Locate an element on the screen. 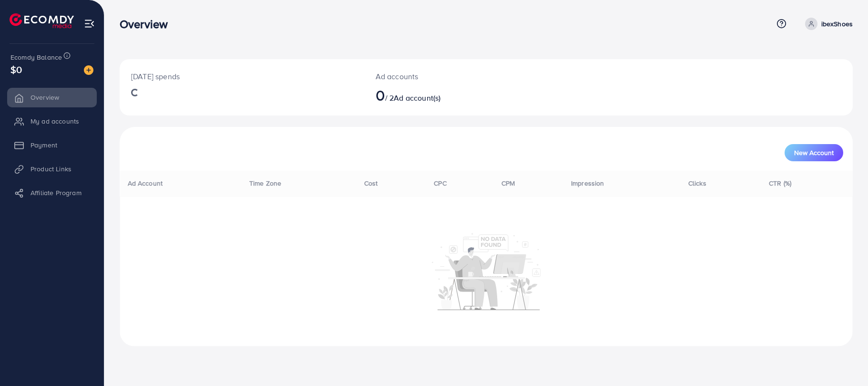 This screenshot has width=868, height=386. span: Ecomdy Balance is located at coordinates (36, 57).